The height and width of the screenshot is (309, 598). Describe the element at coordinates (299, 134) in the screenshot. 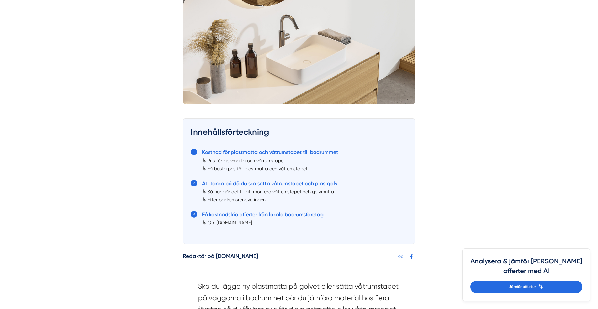

I see `h3: Innehållsförteckning` at that location.